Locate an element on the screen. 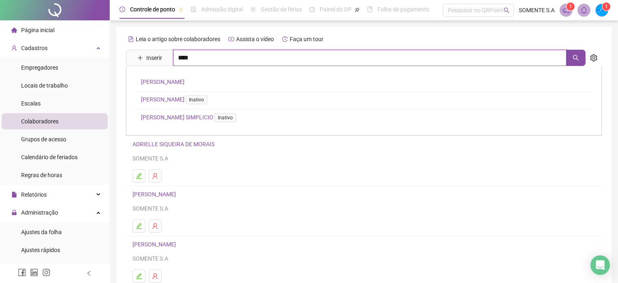  span: instagram is located at coordinates (46, 272).